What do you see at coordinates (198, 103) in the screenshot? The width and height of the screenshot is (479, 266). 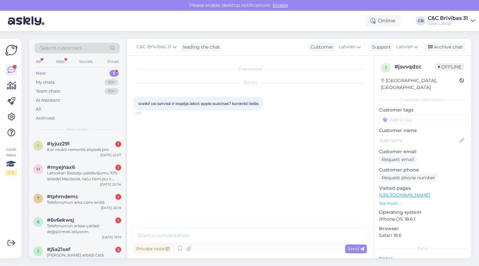 I see `span: sveiki! vai servisā ir iespēja labot apple austiņas? konkrēti lielās` at bounding box center [198, 103].